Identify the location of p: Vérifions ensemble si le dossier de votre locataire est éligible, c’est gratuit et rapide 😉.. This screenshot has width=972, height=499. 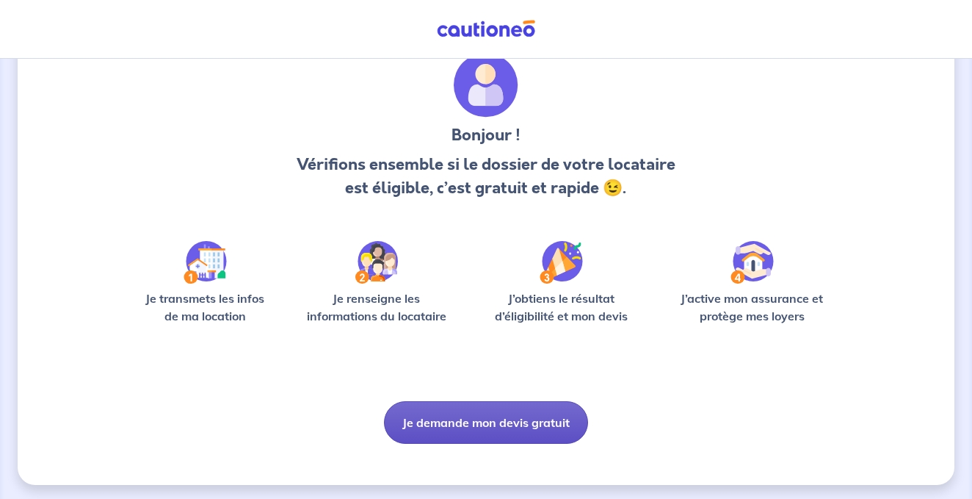
(485, 176).